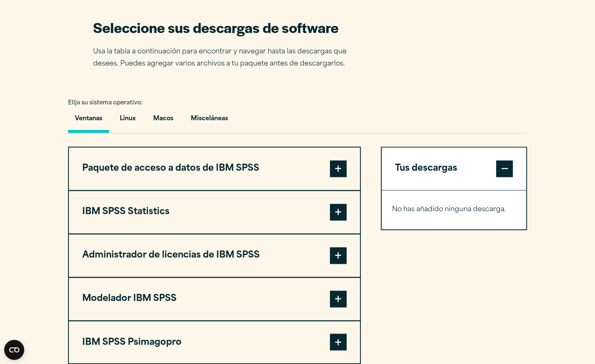 This screenshot has height=364, width=595. Describe the element at coordinates (171, 168) in the screenshot. I see `font: Paquete de acceso a datos de IBM SPSS` at that location.